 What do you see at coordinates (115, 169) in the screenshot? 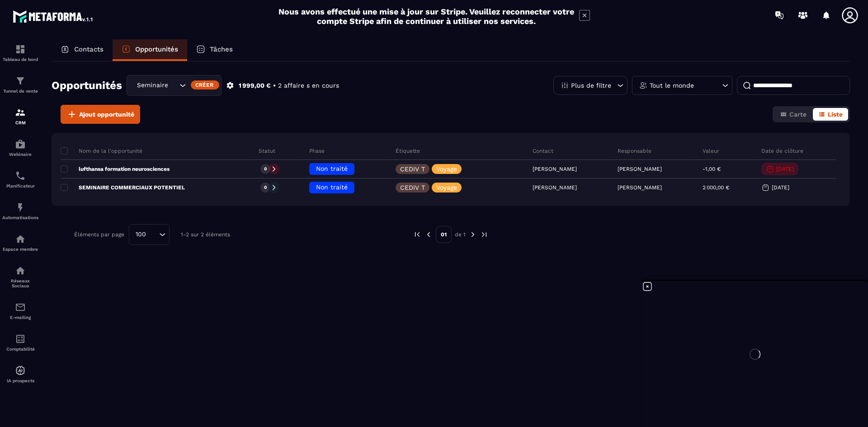
I see `p: lufthansa formation neurosciences` at bounding box center [115, 169].